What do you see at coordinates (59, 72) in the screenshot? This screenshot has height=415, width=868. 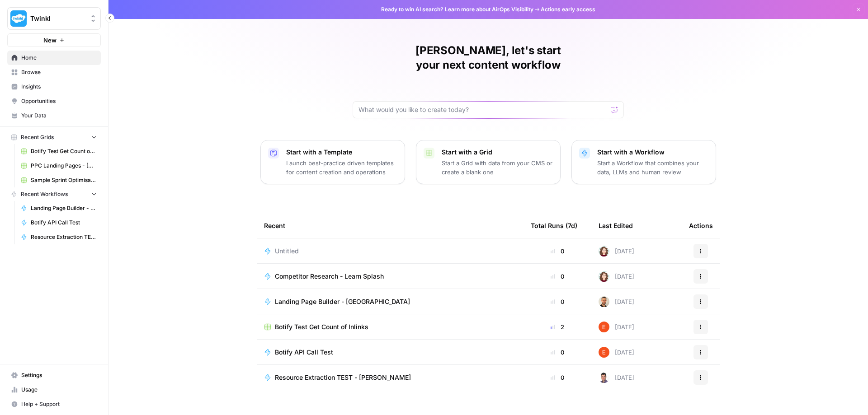 I see `span: Browse` at bounding box center [59, 72].